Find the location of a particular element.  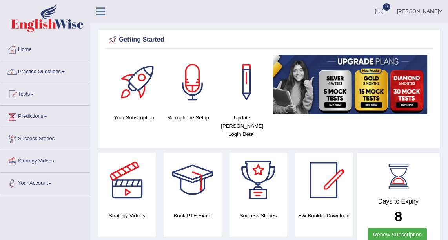

h4: Book PTE Exam is located at coordinates (192, 216).